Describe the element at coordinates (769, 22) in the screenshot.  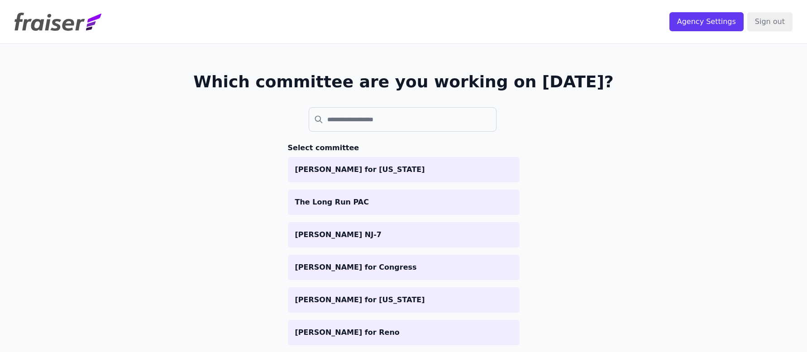
I see `input: Sign out` at that location.